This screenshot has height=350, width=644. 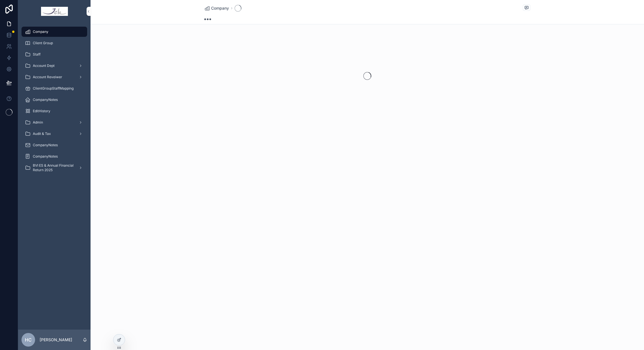 I want to click on img: App logo, so click(x=55, y=11).